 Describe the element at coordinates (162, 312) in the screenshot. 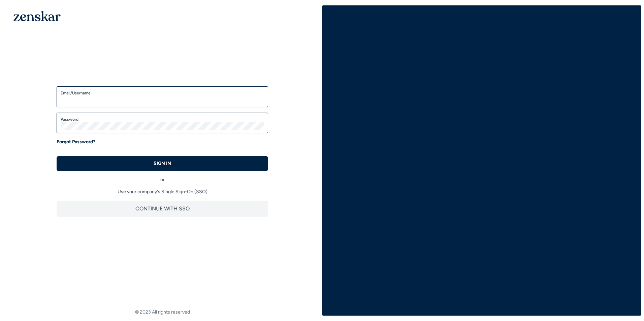

I see `footer: © 2023 All rights reserved` at that location.